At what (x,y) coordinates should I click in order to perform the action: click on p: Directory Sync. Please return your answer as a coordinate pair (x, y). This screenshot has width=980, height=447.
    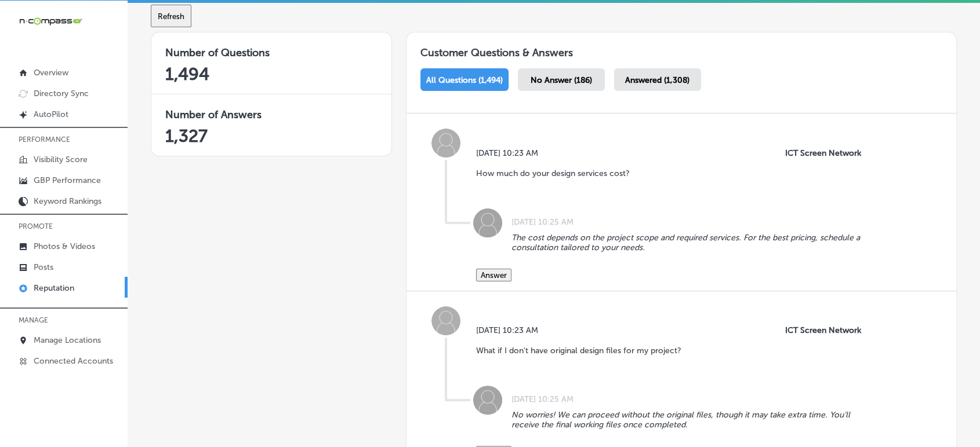
    Looking at the image, I should click on (61, 94).